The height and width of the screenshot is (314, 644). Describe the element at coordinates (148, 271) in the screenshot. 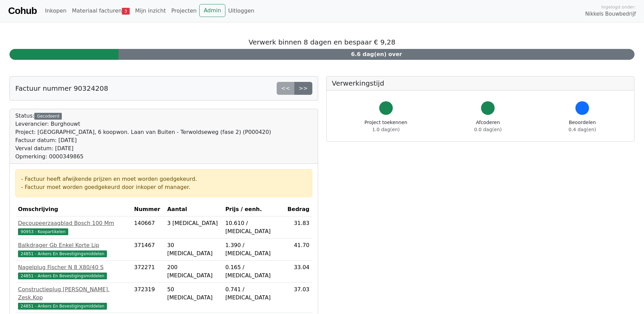

I see `td: 372271` at that location.